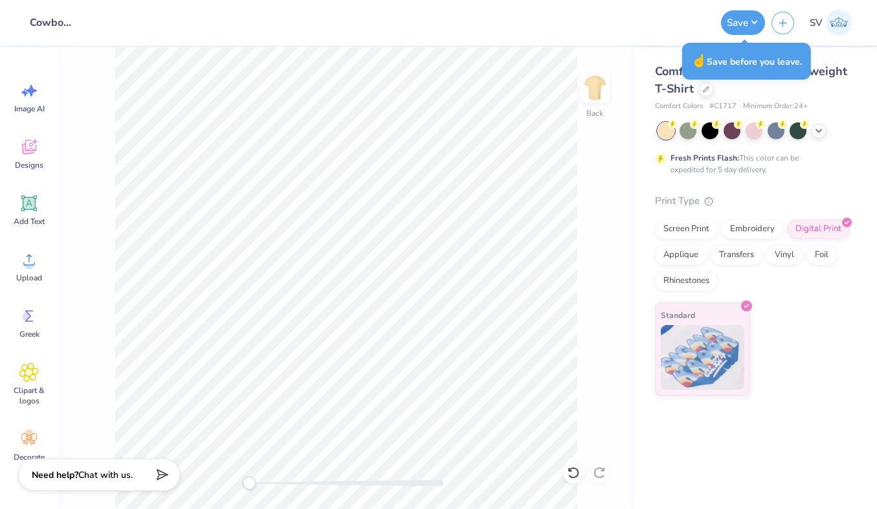 Image resolution: width=877 pixels, height=509 pixels. I want to click on span: Comfort Colors, so click(679, 106).